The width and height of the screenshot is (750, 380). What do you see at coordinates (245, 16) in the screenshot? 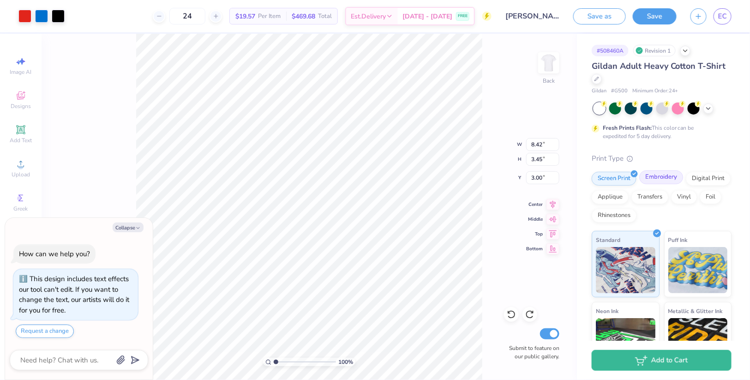
I see `span: $19.57` at bounding box center [245, 16].